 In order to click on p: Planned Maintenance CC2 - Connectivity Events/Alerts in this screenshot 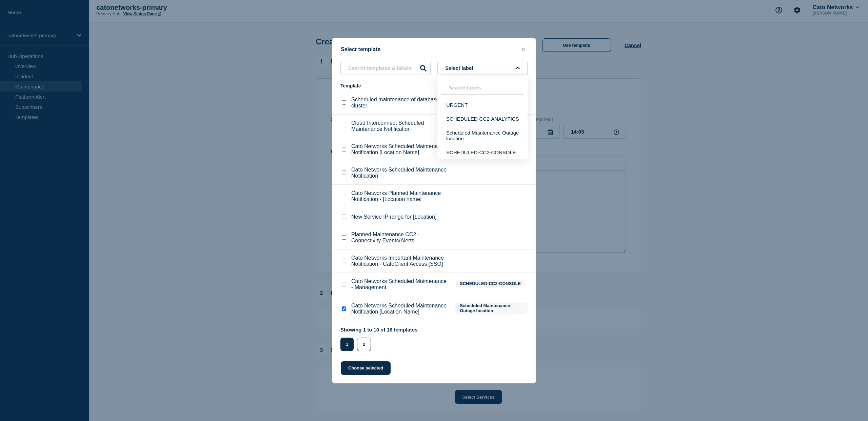, I will do `click(400, 238)`.